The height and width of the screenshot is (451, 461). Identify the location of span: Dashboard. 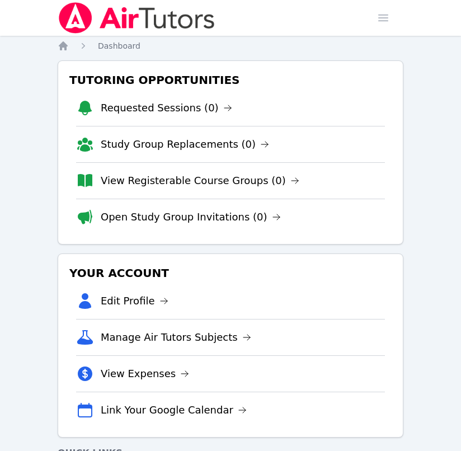
(119, 46).